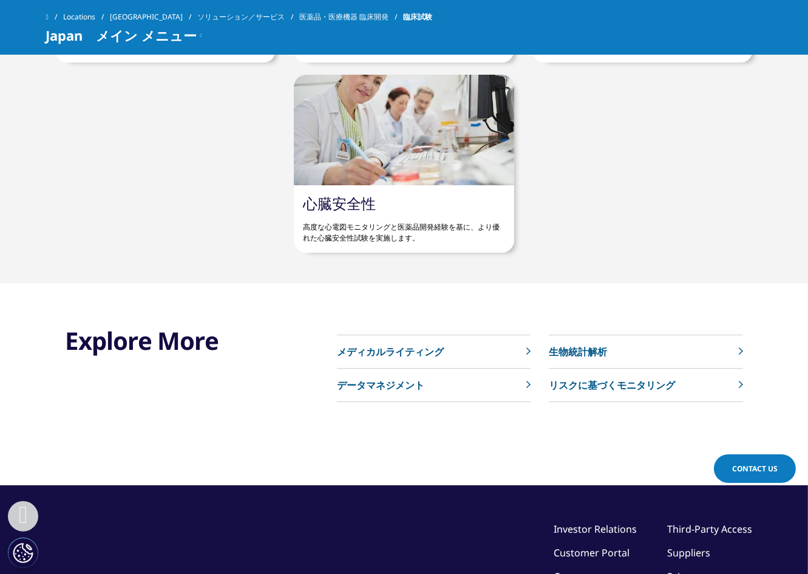  Describe the element at coordinates (418, 17) in the screenshot. I see `span: 臨床試験` at that location.